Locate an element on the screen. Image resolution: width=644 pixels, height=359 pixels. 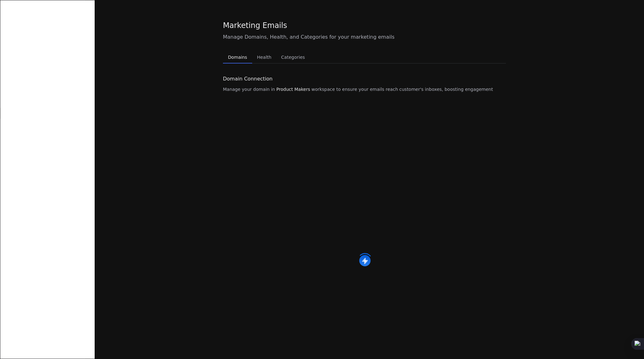
span: Marketing Emails is located at coordinates (255, 26).